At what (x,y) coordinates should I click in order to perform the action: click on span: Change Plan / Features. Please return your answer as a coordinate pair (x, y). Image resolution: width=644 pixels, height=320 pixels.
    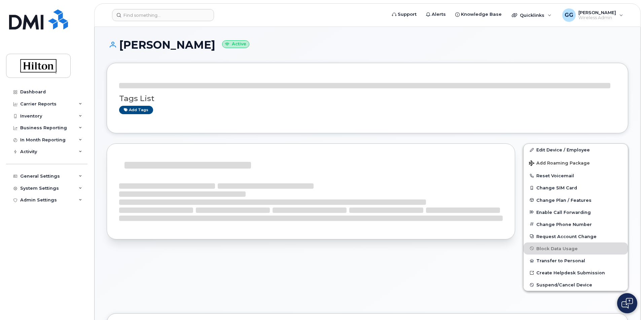
    Looking at the image, I should click on (564, 200).